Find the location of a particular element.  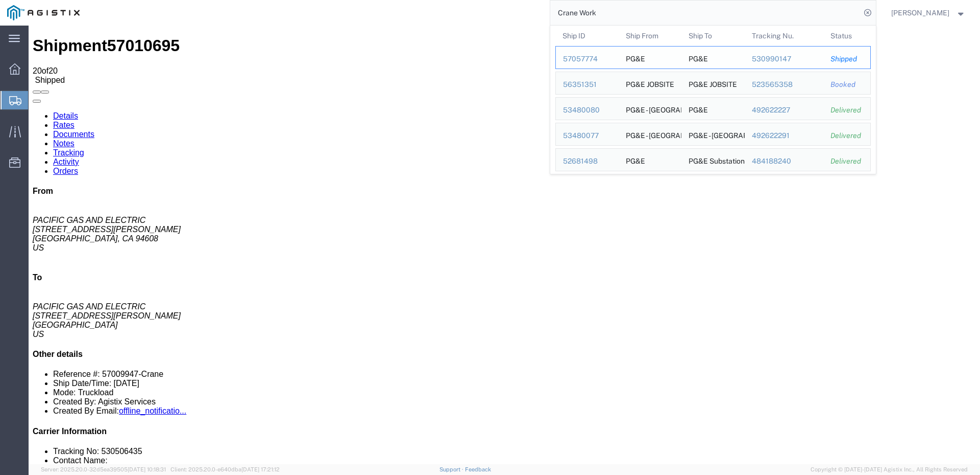

div: Booked is located at coordinates (846, 84).